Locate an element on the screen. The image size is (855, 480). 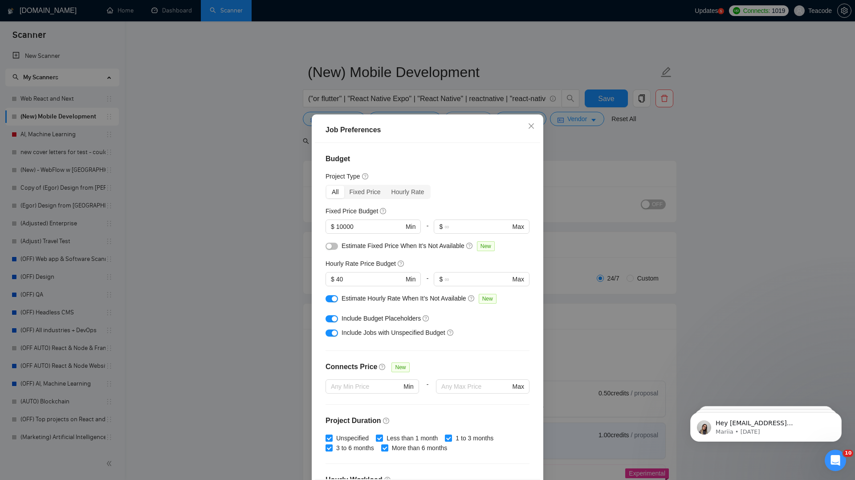
button: Close is located at coordinates (531, 126).